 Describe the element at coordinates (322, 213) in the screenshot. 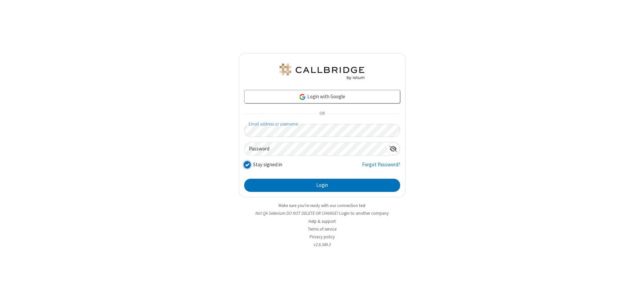

I see `li: Not QA Selenium DO NOT DELETE OR CHANGE?` at that location.